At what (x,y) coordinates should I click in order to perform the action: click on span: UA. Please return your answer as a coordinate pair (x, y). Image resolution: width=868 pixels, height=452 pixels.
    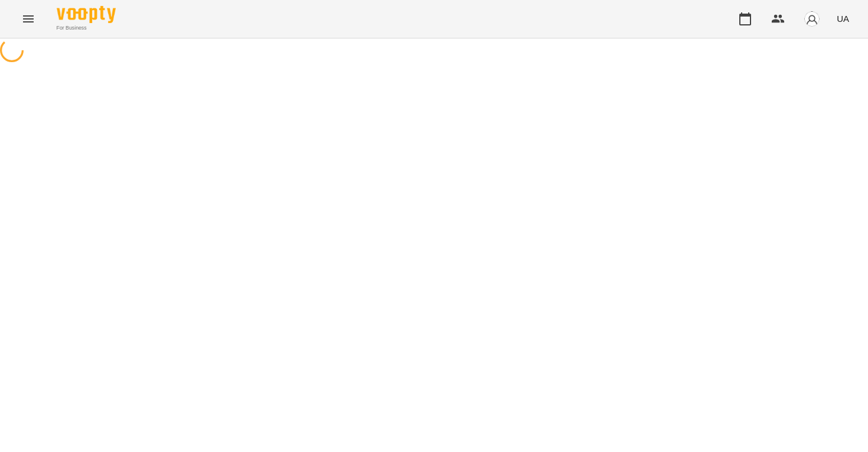
    Looking at the image, I should click on (843, 18).